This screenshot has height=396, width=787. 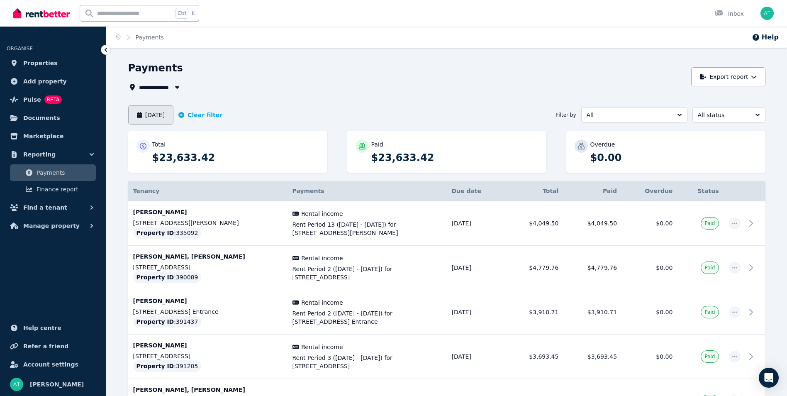 What do you see at coordinates (51, 364) in the screenshot?
I see `span: Account settings` at bounding box center [51, 364].